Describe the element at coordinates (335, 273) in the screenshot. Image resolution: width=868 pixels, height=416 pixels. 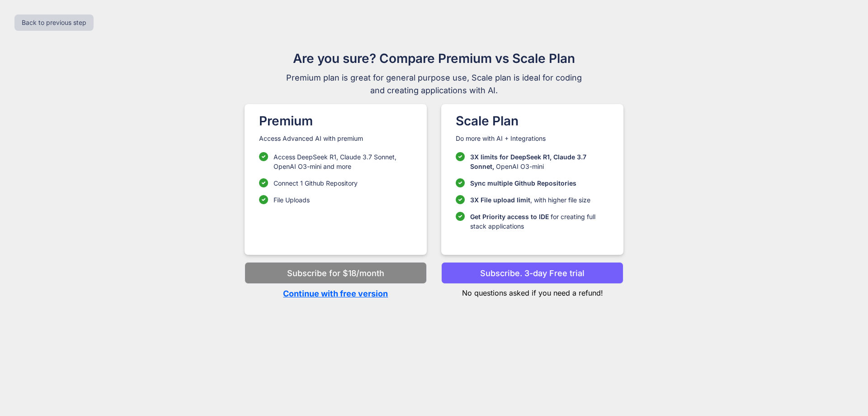
I see `p: Subscribe for $18/month` at that location.